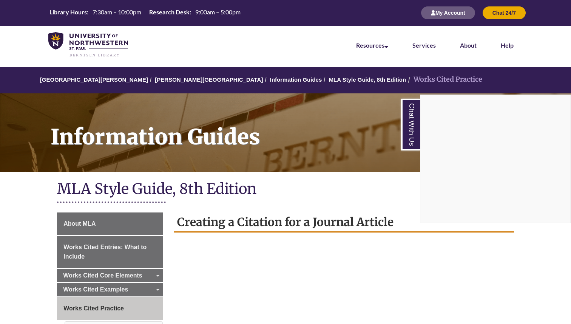  What do you see at coordinates (411, 124) in the screenshot?
I see `a: Chat With Us` at bounding box center [411, 124].